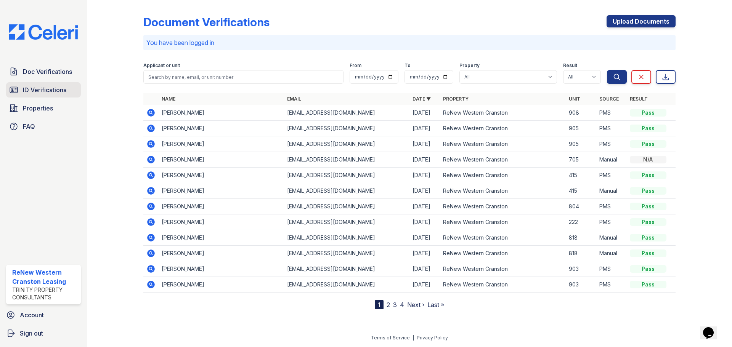 The height and width of the screenshot is (347, 732). I want to click on span: FAQ, so click(29, 126).